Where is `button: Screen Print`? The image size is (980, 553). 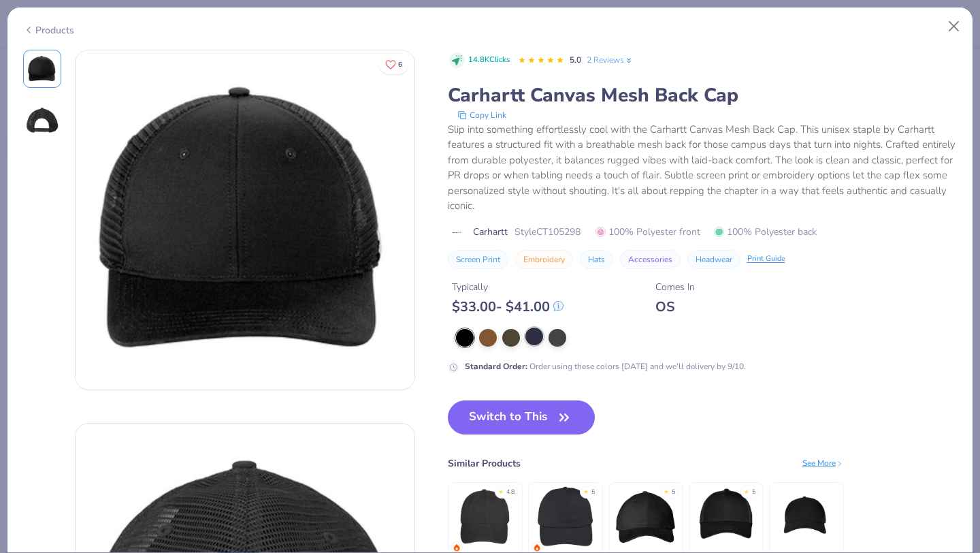
button: Screen Print is located at coordinates (478, 260).